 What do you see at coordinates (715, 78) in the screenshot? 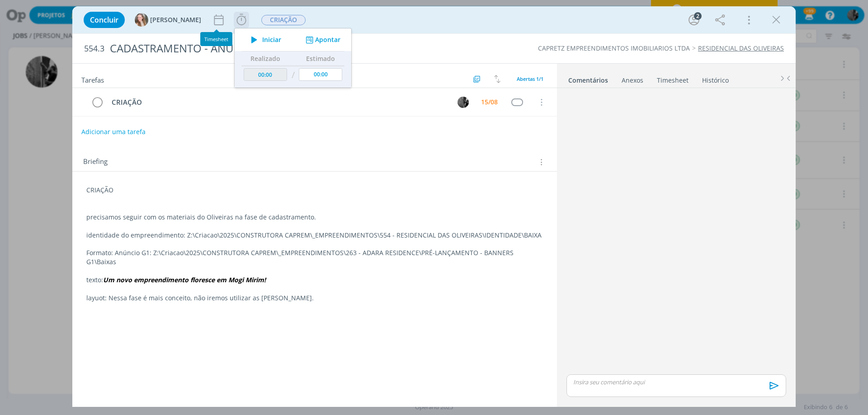
I see `a: Histórico` at bounding box center [715, 78].